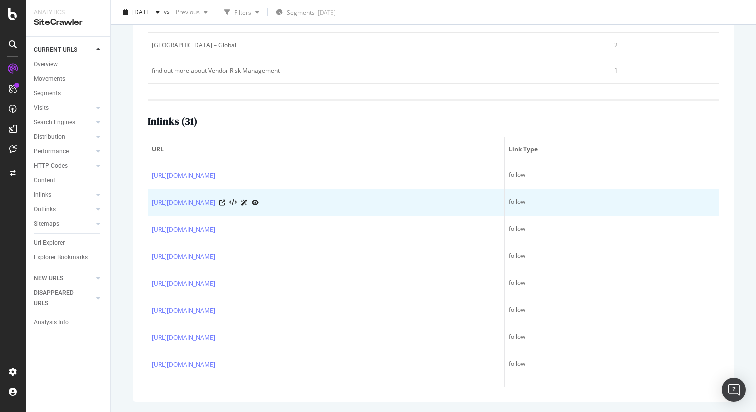  What do you see at coordinates (45, 209) in the screenshot?
I see `div: Outlinks` at bounding box center [45, 209].